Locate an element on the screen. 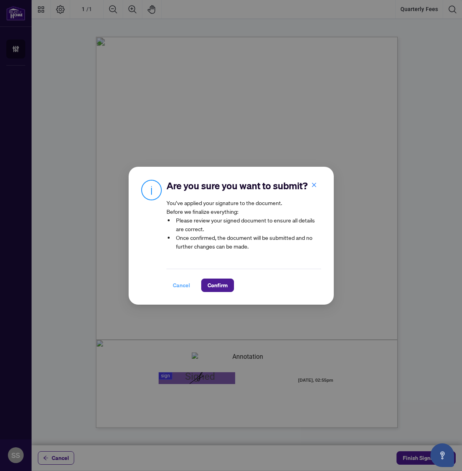 Image resolution: width=462 pixels, height=471 pixels. span: close is located at coordinates (314, 185).